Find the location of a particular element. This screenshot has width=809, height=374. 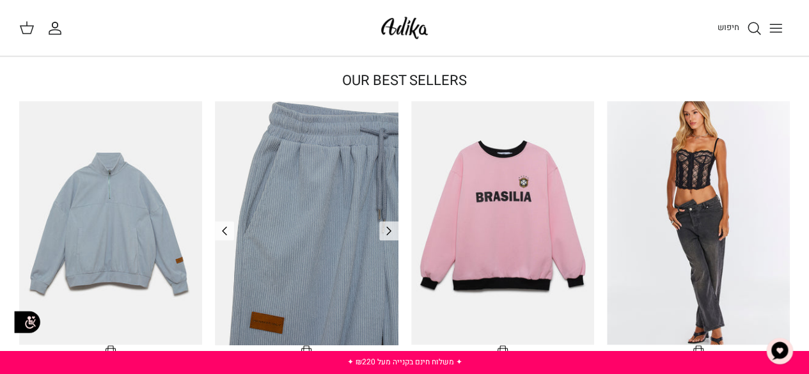

span: OUR BEST SELLERS is located at coordinates (404, 81).